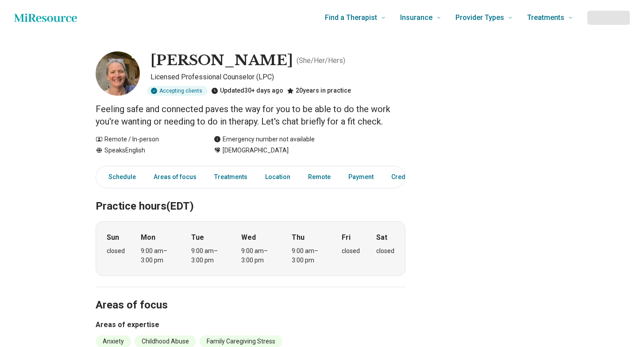 This screenshot has height=347, width=644. What do you see at coordinates (247, 91) in the screenshot?
I see `div: Updated 30+ days ago` at bounding box center [247, 91].